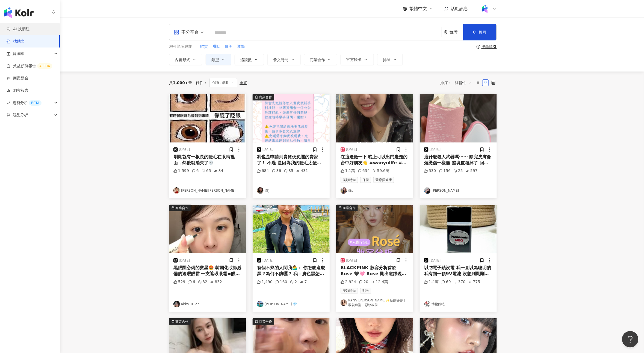 This screenshot has width=644, height=353. I want to click on div: 黑眼圈必備的救星🤩 韓國化妝師必備的遮瑕眼霜 一支遮瑕眼霜=眼霜➕眼部遮瑕➕日曬修護 堪稱眼霜界的全能選手 遮瑕的同時也是在保養！！！, so click(208, 271).